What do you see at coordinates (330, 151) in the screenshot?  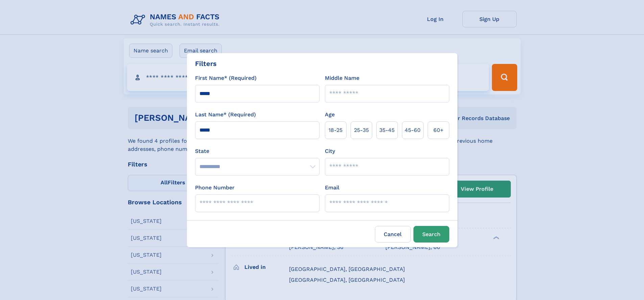 I see `label: City` at bounding box center [330, 151].